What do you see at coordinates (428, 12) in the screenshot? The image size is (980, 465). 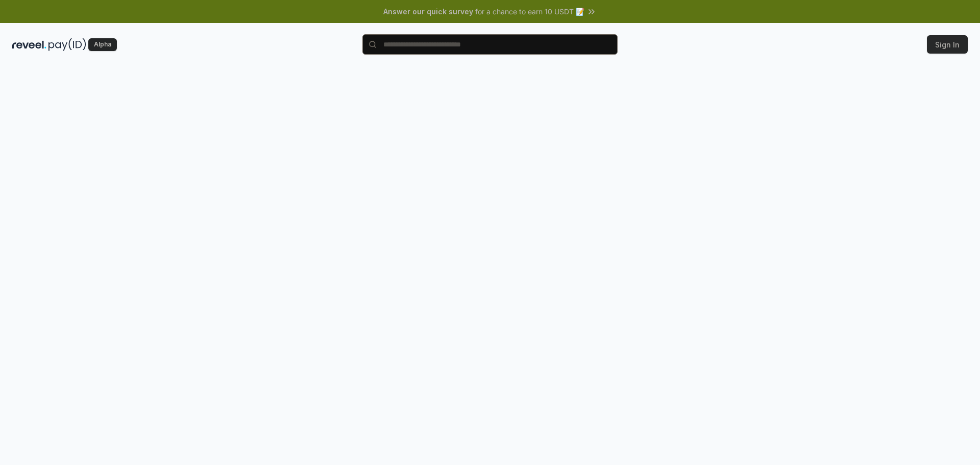 I see `span: Answer our quick survey` at bounding box center [428, 12].